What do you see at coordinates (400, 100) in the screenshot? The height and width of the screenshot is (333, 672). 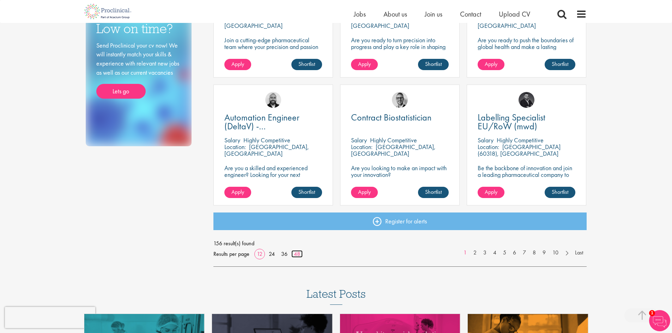 I see `a: George Breen` at bounding box center [400, 100].